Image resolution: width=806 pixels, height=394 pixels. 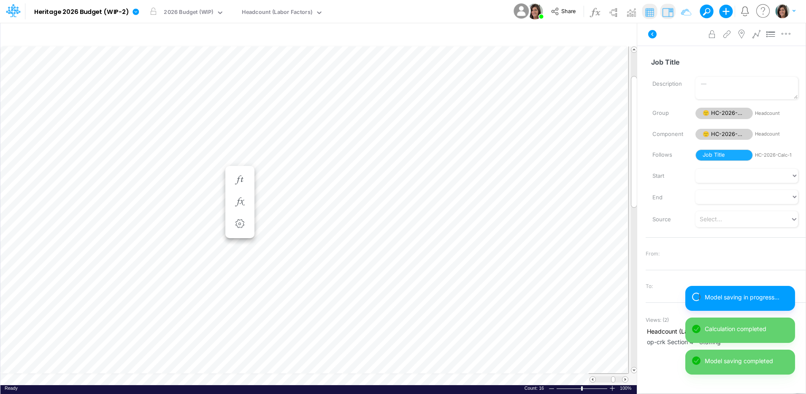 I want to click on label: Start, so click(x=668, y=176).